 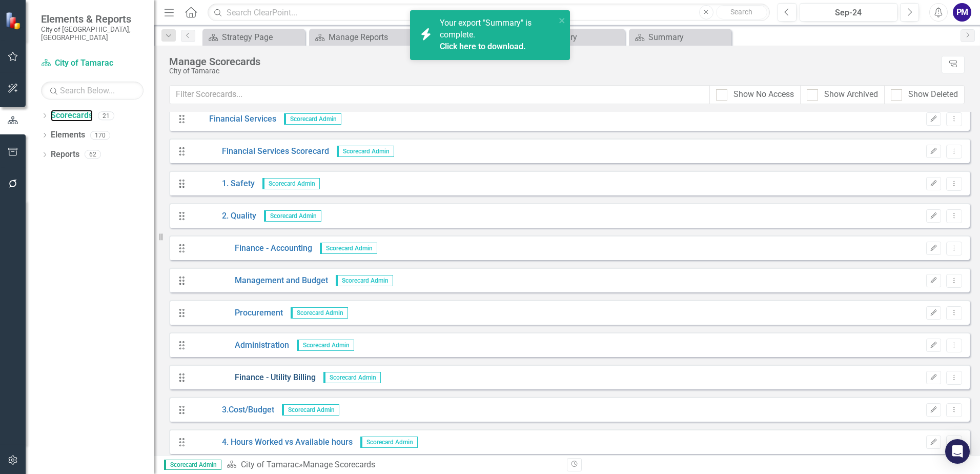 I want to click on a: Click here to download., so click(x=483, y=46).